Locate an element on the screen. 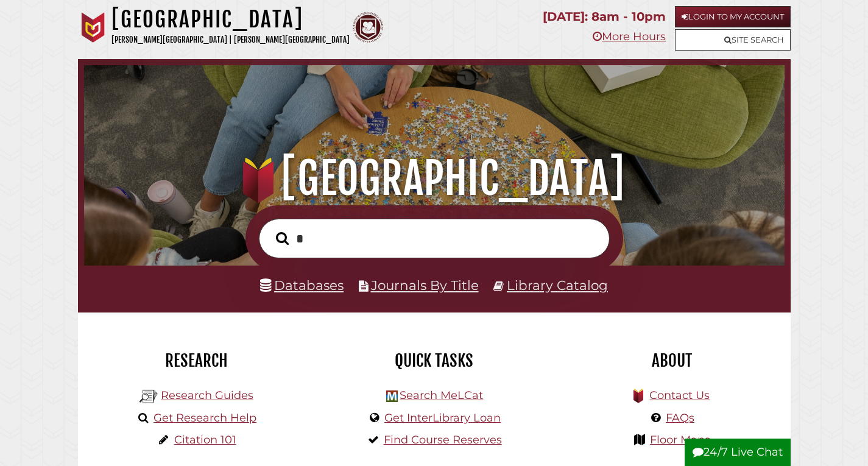 Image resolution: width=868 pixels, height=466 pixels. a: Floor Maps is located at coordinates (680, 439).